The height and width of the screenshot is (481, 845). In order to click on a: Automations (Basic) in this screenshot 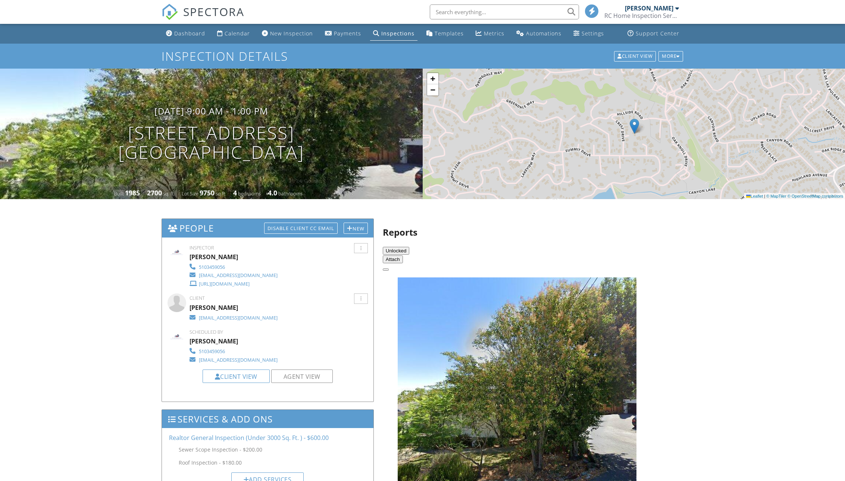, I will do `click(539, 34)`.